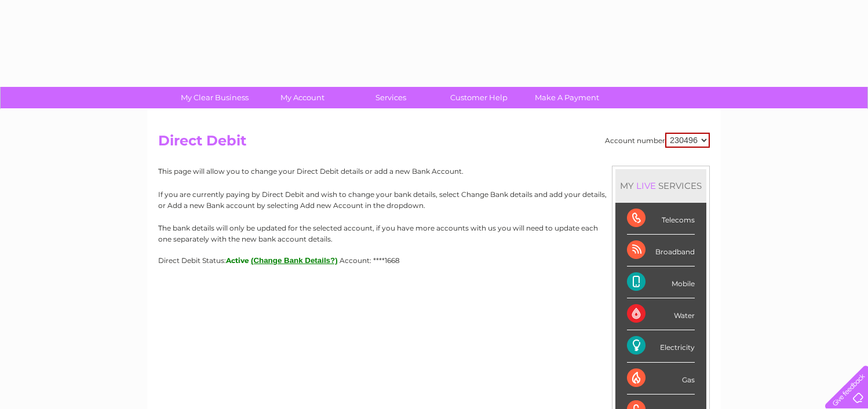 The height and width of the screenshot is (409, 868). Describe the element at coordinates (302, 97) in the screenshot. I see `a: My Account` at that location.